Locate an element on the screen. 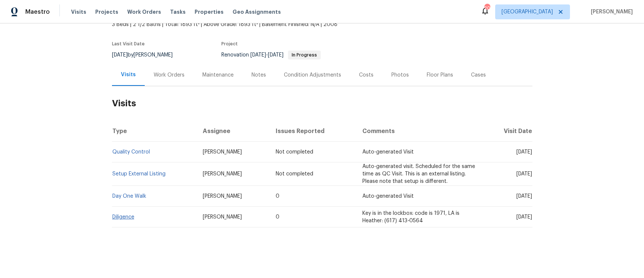  th: Visit Date is located at coordinates (507, 131).